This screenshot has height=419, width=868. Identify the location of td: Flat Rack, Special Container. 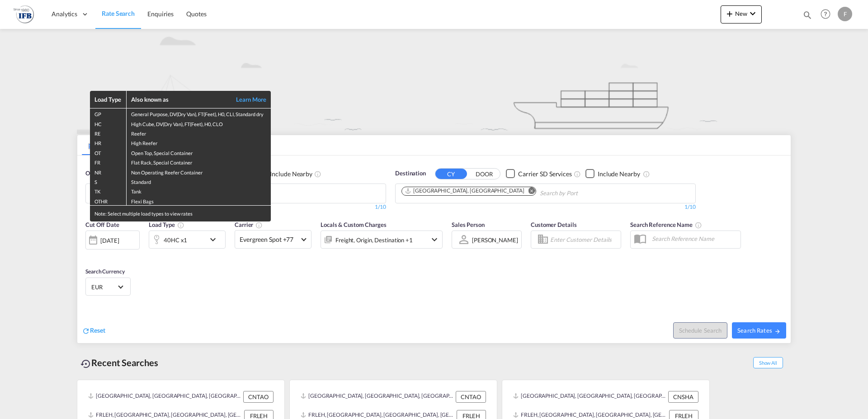
(198, 161).